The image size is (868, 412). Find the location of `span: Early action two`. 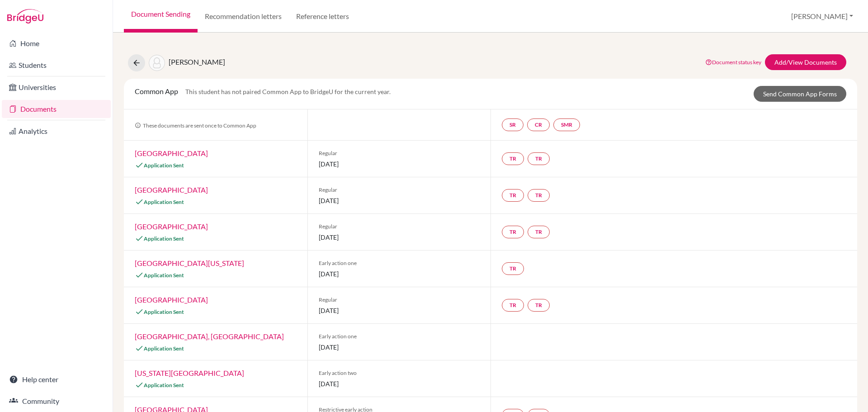

span: Early action two is located at coordinates (399, 373).